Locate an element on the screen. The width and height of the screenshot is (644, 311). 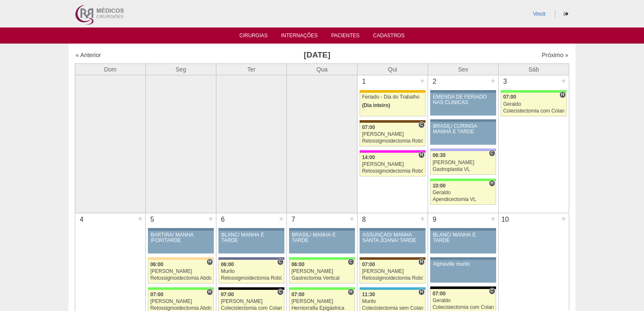
a: Próximo » is located at coordinates (555, 55).